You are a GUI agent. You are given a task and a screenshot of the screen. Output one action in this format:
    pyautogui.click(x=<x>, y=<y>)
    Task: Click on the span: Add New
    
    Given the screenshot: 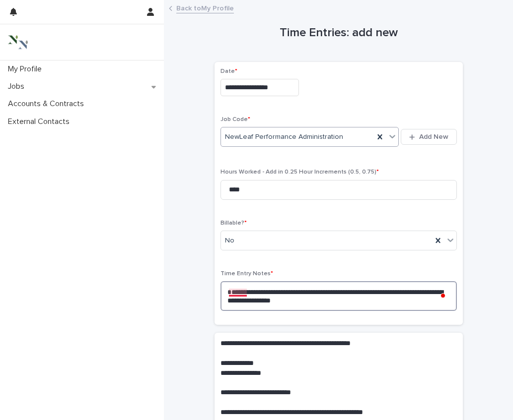 What is the action you would take?
    pyautogui.click(x=433, y=137)
    